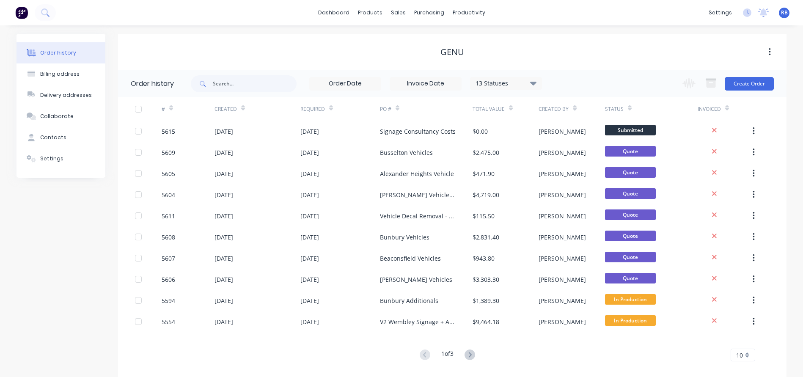 This screenshot has height=377, width=803. What do you see at coordinates (506, 83) in the screenshot?
I see `div: 13 Statuses` at bounding box center [506, 83].